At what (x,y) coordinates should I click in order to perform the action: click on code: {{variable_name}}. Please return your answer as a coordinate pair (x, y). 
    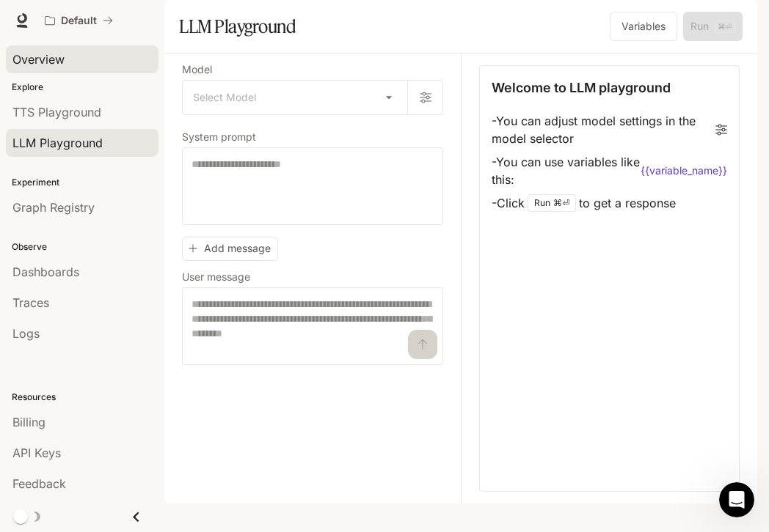
    Looking at the image, I should click on (684, 171).